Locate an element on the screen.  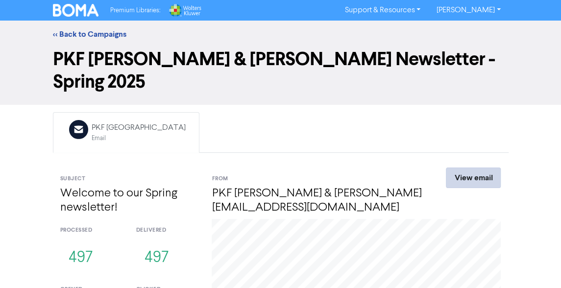
a: << Back to Campaigns is located at coordinates (90, 34).